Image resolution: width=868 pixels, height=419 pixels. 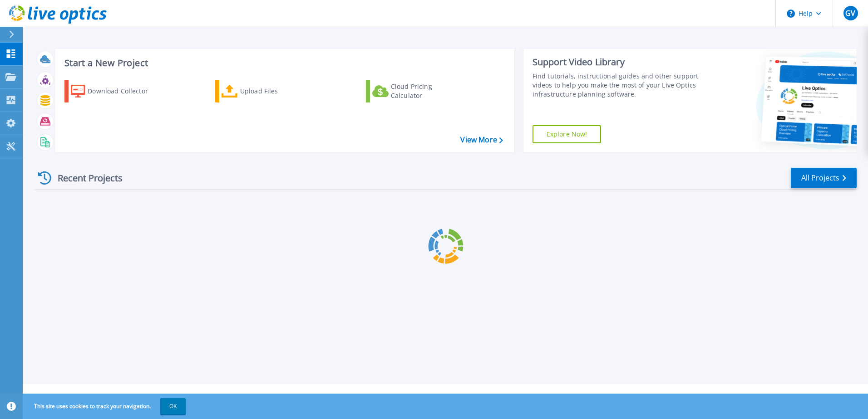 I want to click on span: This site uses cookies to track your navigation., so click(x=106, y=407).